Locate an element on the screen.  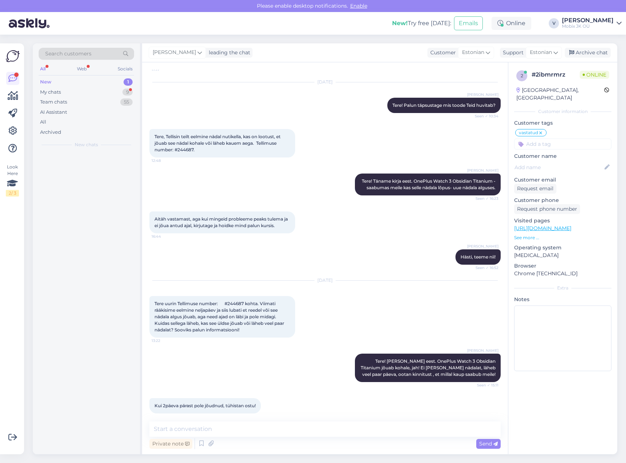
span: 16:35 is located at coordinates (165, 416).